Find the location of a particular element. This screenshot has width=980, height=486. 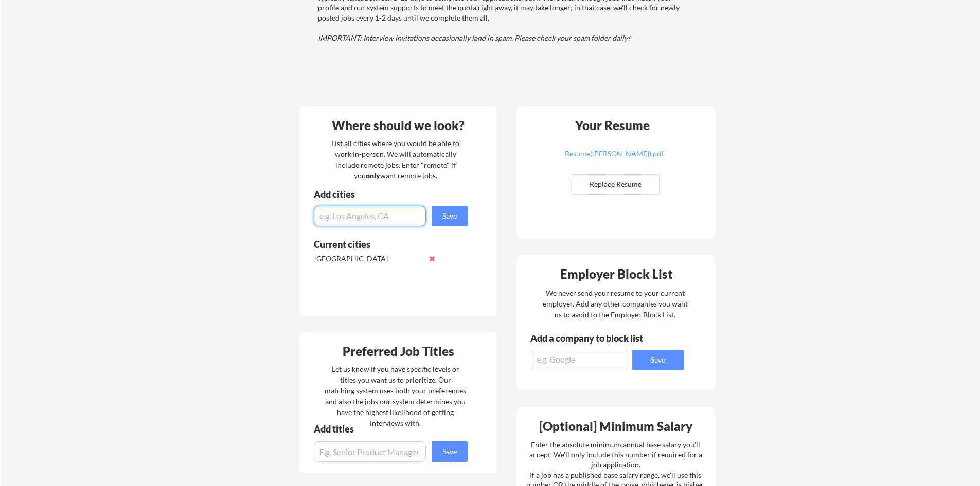

input: e.g. Los Angeles, CA is located at coordinates (370, 216).